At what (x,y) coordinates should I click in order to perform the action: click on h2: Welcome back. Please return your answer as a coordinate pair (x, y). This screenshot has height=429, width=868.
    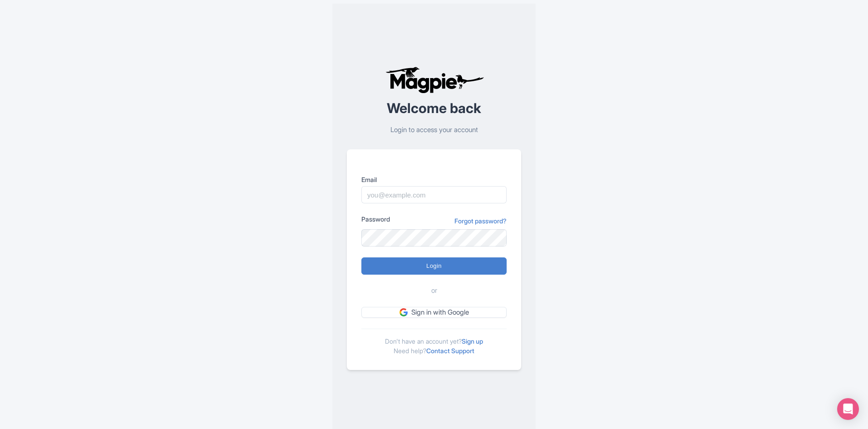
    Looking at the image, I should click on (434, 108).